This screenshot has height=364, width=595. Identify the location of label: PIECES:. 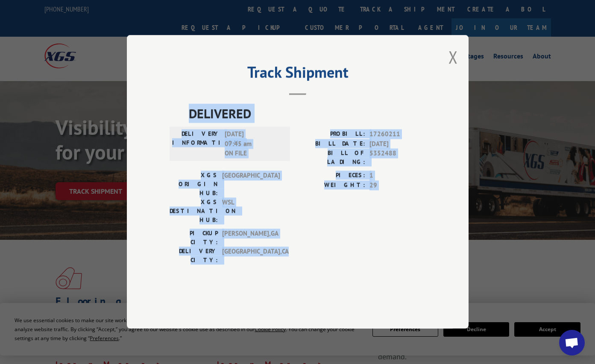
(332, 176).